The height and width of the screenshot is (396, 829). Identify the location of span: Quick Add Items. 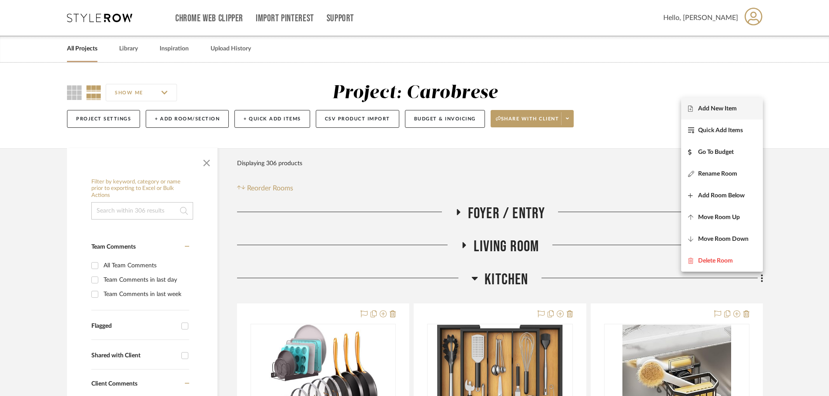
(720, 130).